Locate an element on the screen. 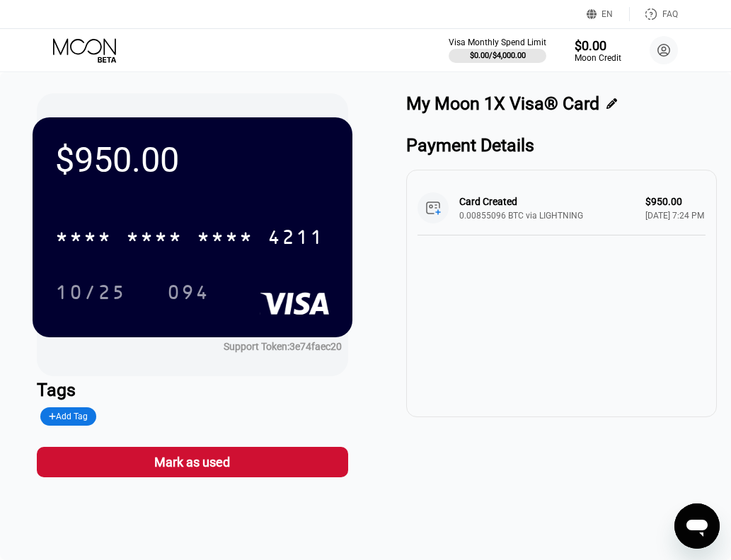 This screenshot has height=560, width=731. div: Payment Details is located at coordinates (562, 145).